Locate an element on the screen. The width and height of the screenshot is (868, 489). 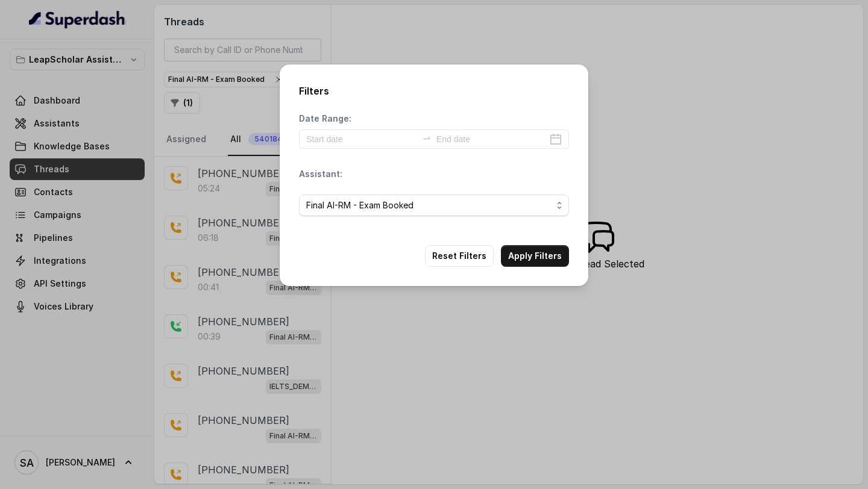
input: End date is located at coordinates (492, 139).